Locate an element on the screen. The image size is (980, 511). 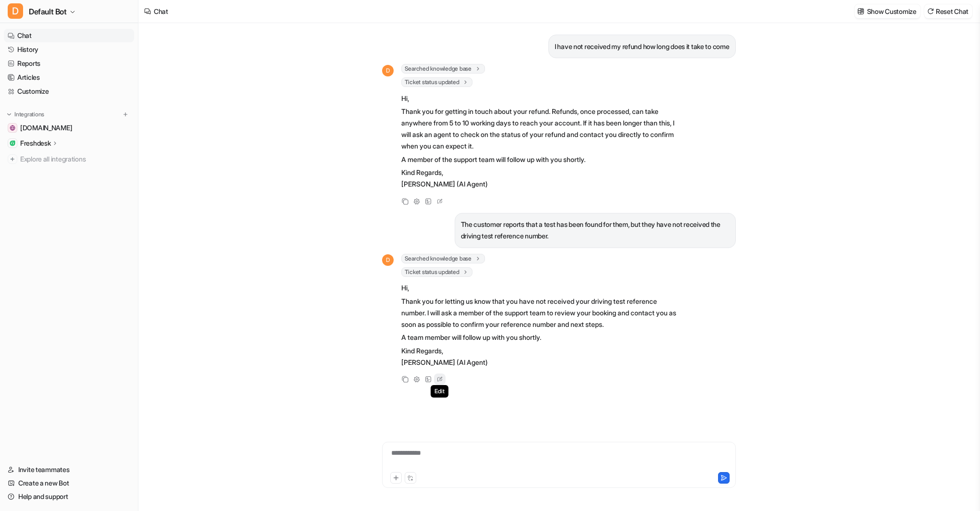
img: expand menu is located at coordinates (10, 114).